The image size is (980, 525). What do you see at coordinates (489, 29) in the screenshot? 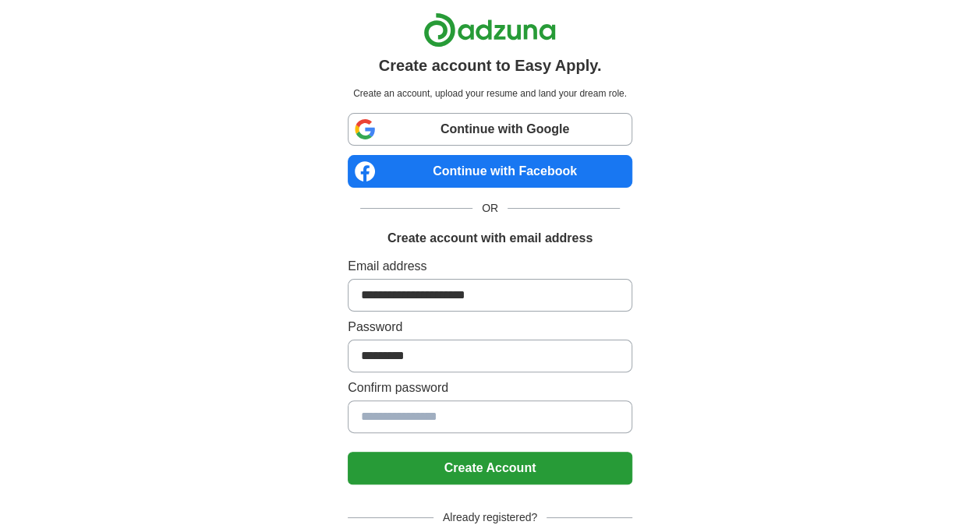
I see `img: Adzuna logo` at bounding box center [489, 29].